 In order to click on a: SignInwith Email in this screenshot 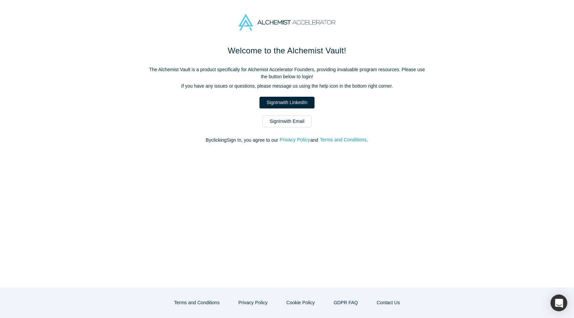, I will do `click(287, 121)`.